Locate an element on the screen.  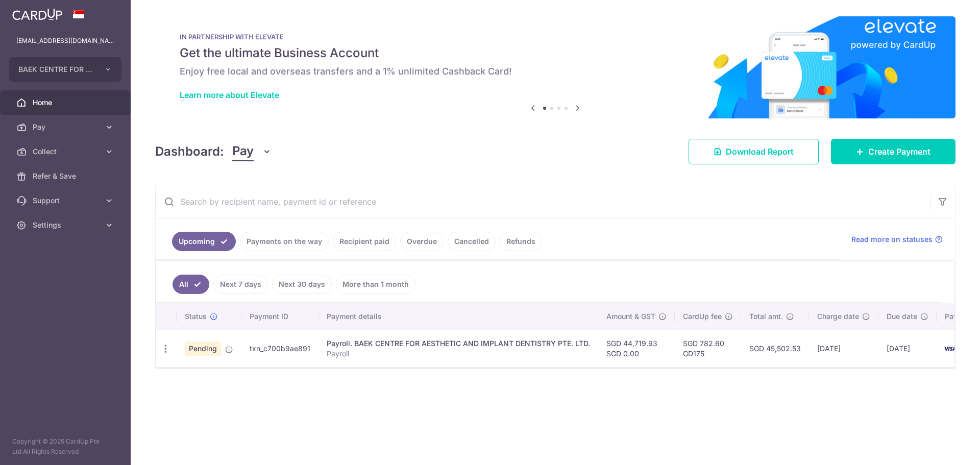
img: Bank Card is located at coordinates (950, 349).